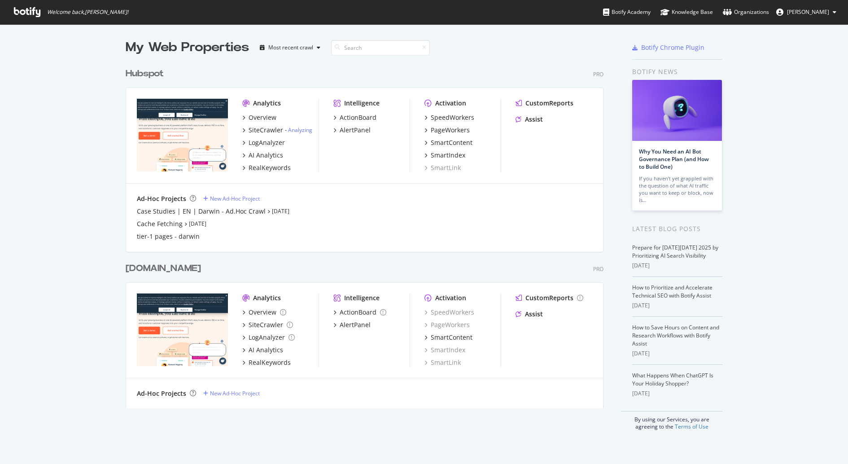 The image size is (848, 464). I want to click on div: Hubspot, so click(145, 74).